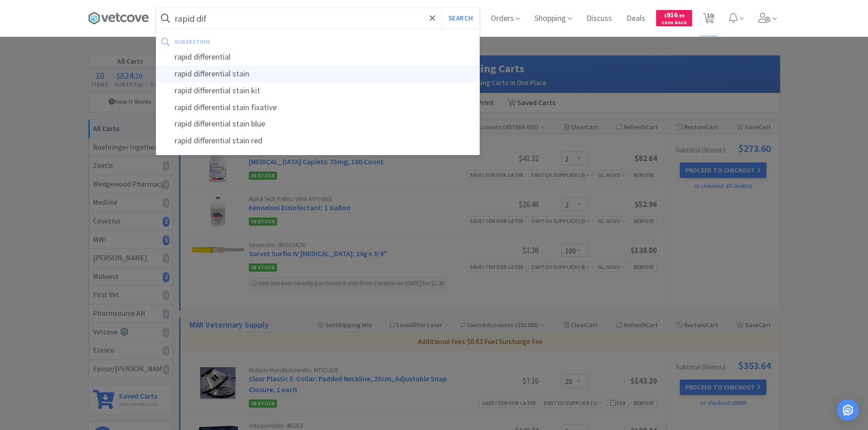  What do you see at coordinates (674, 15) in the screenshot?
I see `span: 916` at bounding box center [674, 15].